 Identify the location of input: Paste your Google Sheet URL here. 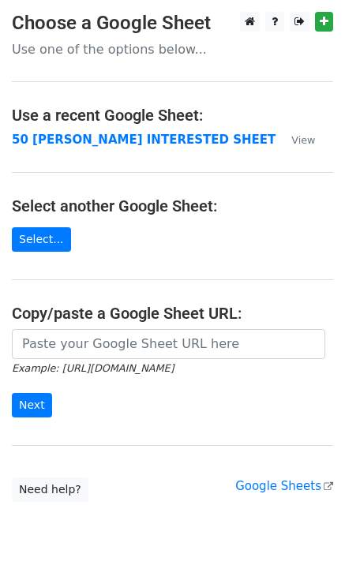
(168, 344).